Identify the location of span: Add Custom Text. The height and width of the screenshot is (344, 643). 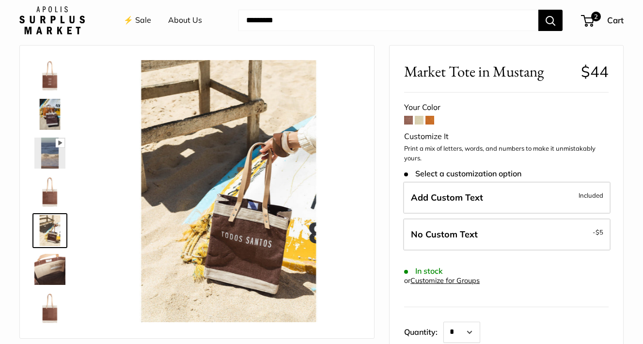
(447, 197).